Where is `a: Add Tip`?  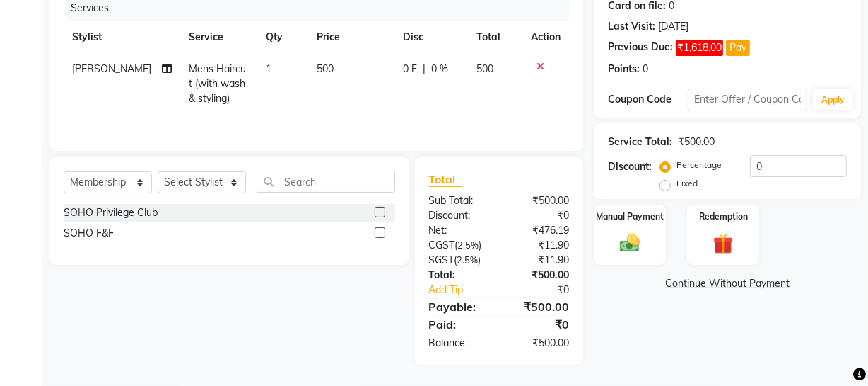
a: Add Tip is located at coordinates (465, 290).